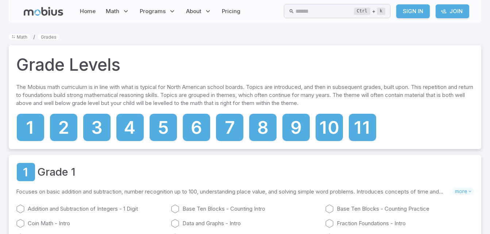  Describe the element at coordinates (230, 127) in the screenshot. I see `a: Grade 7` at that location.